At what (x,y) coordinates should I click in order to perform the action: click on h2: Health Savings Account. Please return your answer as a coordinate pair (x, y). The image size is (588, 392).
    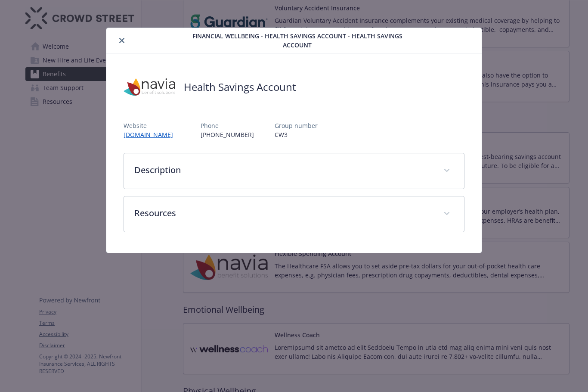
    Looking at the image, I should click on (240, 87).